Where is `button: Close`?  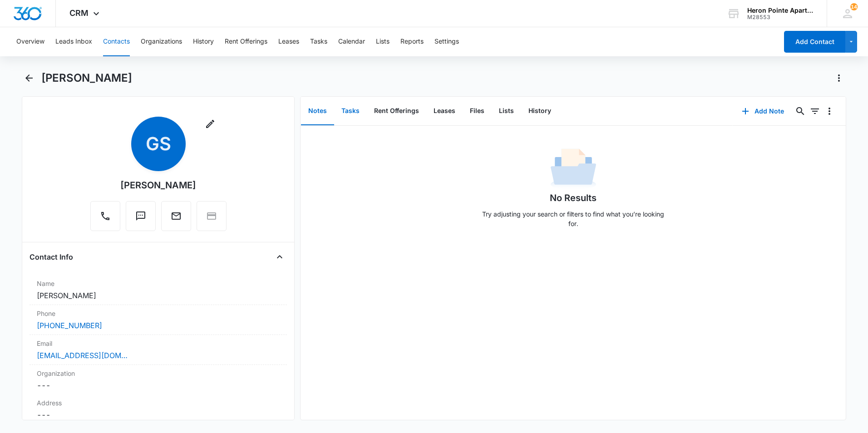 button: Close is located at coordinates (280, 257).